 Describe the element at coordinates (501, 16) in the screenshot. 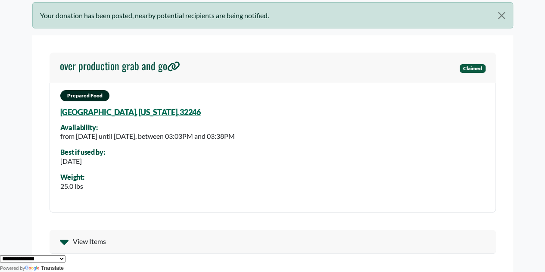

I see `button: Close` at that location.